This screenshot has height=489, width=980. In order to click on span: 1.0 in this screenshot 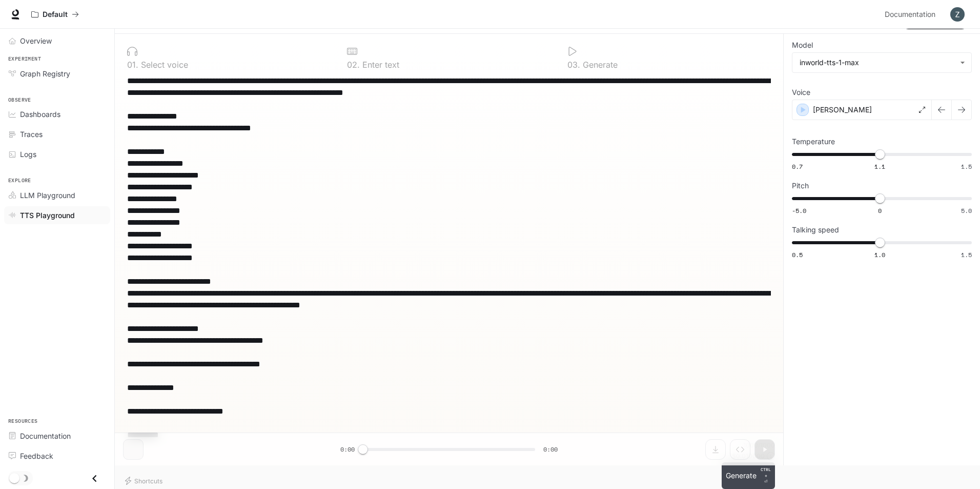, I will do `click(879, 254)`.